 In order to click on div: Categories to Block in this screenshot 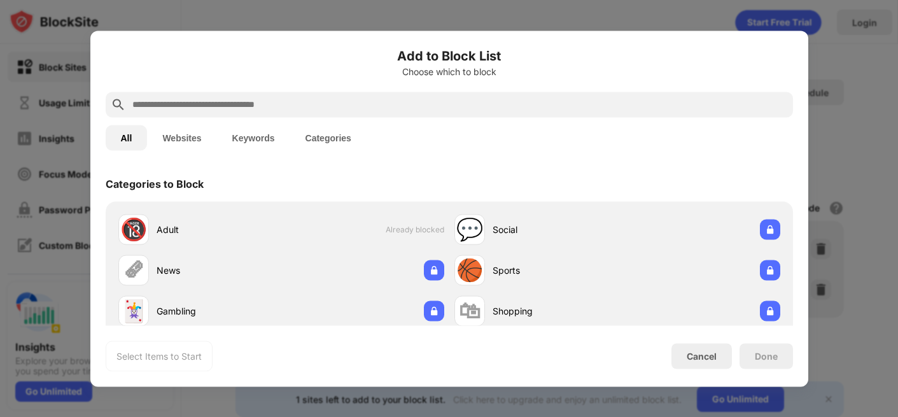, I will do `click(155, 183)`.